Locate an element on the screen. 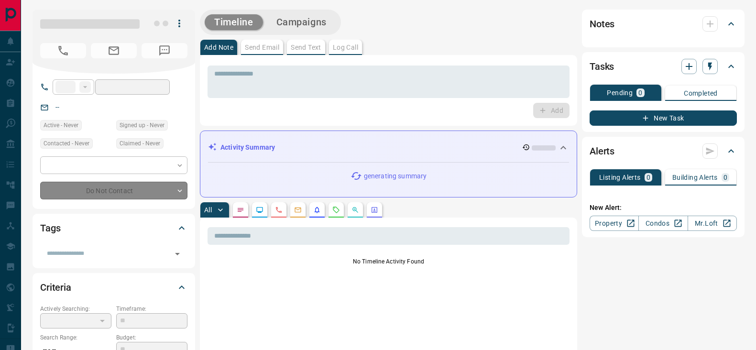  p: All is located at coordinates (208, 210).